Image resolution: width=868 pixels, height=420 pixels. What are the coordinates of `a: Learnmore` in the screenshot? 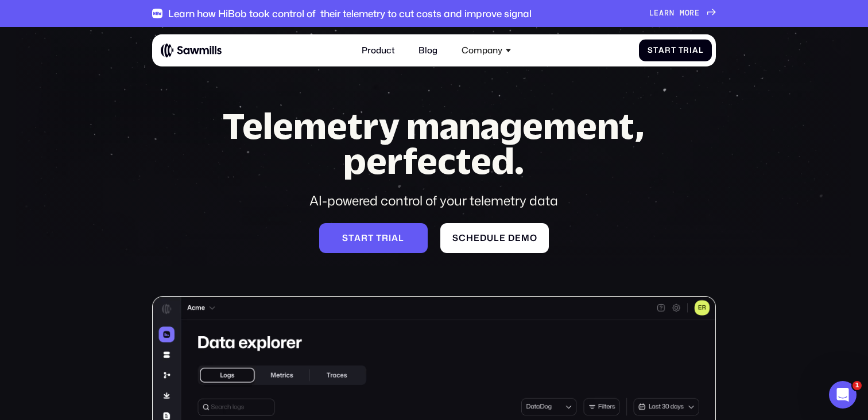 It's located at (683, 13).